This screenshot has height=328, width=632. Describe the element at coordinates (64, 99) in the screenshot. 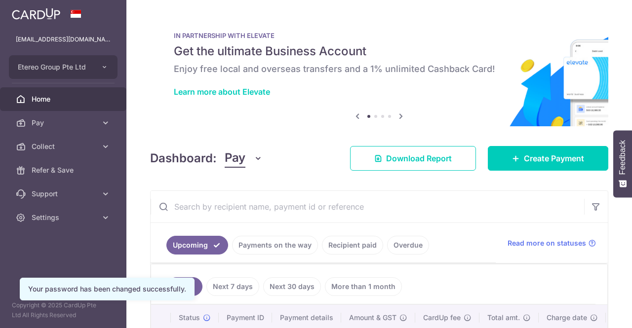

I see `span: Home` at that location.